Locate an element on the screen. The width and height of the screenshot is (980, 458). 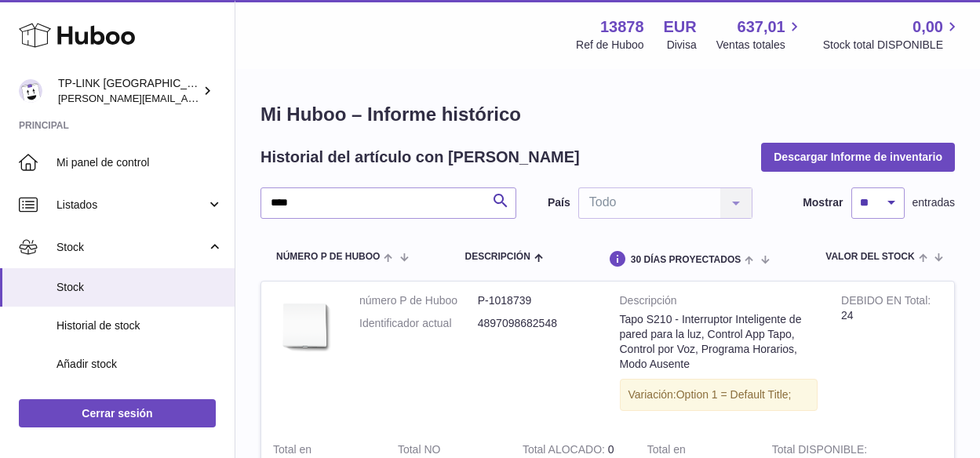
span: Historial de stock is located at coordinates (140, 326).